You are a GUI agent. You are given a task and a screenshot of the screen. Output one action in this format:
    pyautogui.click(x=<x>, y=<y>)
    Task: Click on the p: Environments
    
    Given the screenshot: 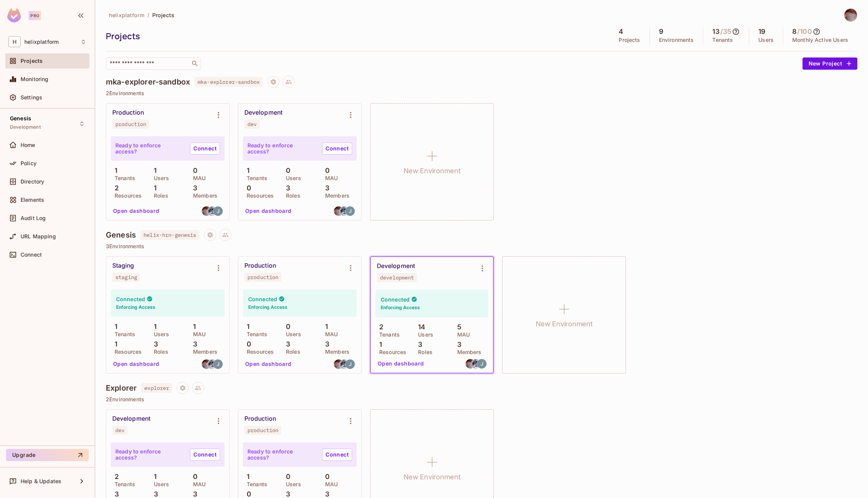 What is the action you would take?
    pyautogui.click(x=677, y=40)
    